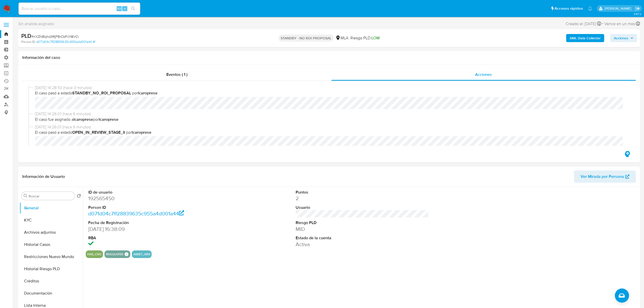 The image size is (644, 308). What do you see at coordinates (51, 220) in the screenshot?
I see `button: KYC` at bounding box center [51, 220].